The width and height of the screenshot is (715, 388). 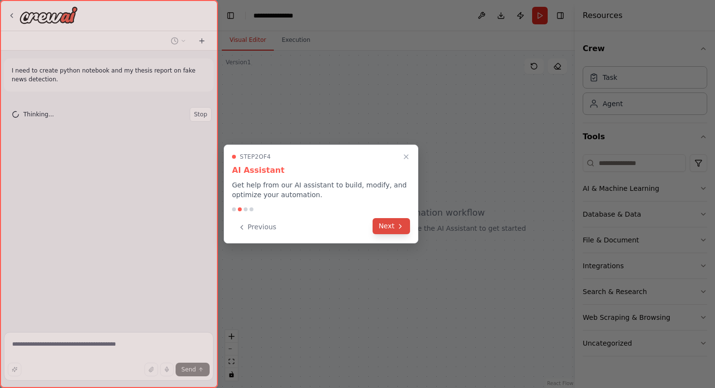 I want to click on span: Step 2 of 4, so click(x=255, y=157).